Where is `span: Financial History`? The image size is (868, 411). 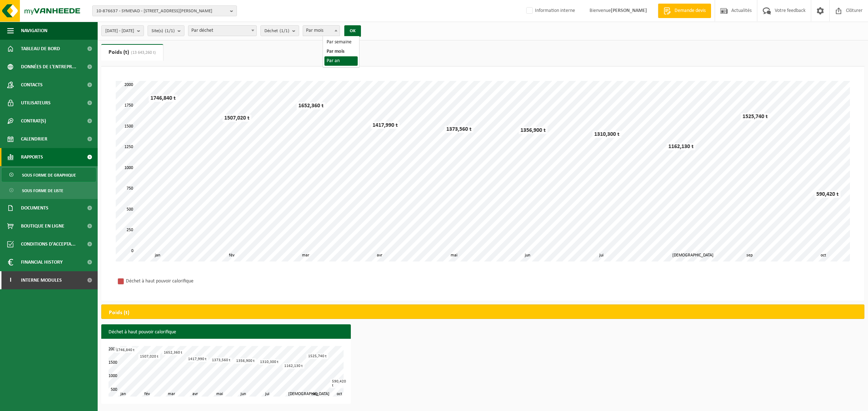 span: Financial History is located at coordinates (42, 262).